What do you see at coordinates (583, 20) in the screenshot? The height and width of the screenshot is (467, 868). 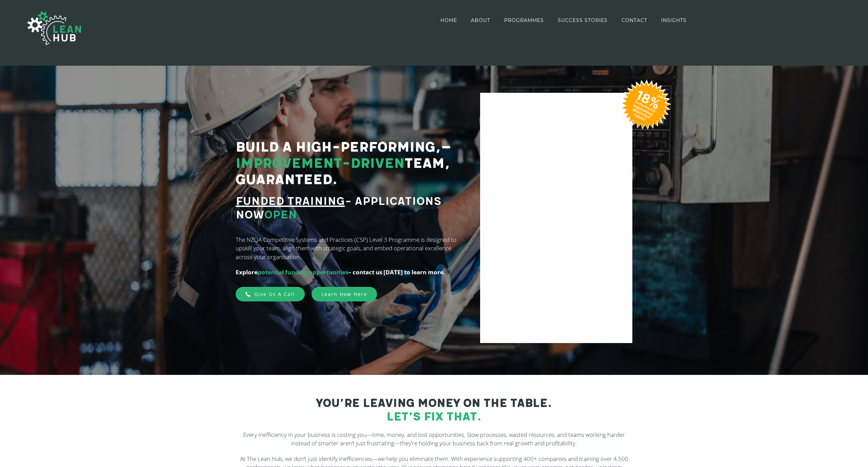 I see `span: SUCCESS STORIES` at bounding box center [583, 20].